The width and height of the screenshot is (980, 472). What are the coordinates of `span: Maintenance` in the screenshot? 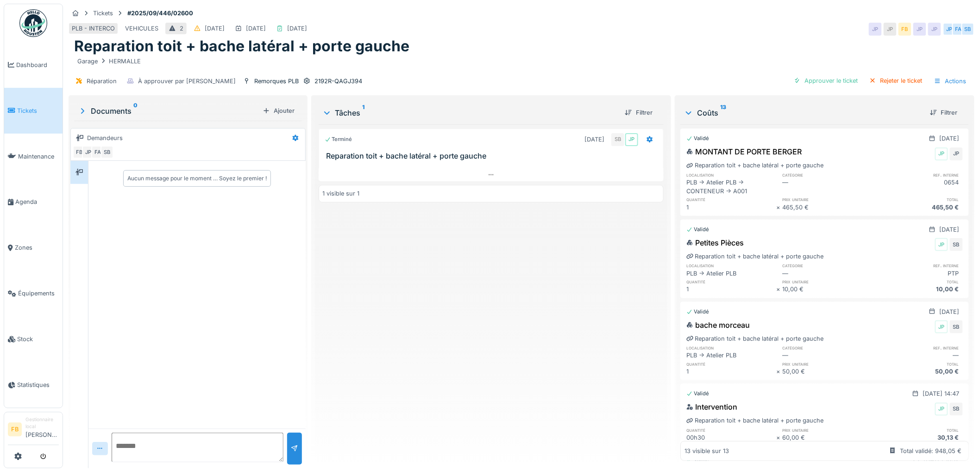 It's located at (39, 156).